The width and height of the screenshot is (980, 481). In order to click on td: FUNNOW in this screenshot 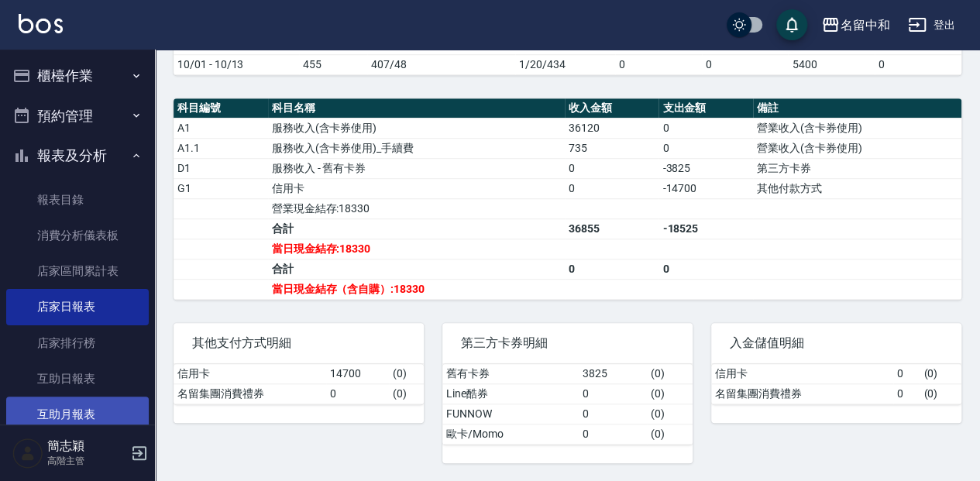, I will do `click(510, 414)`.